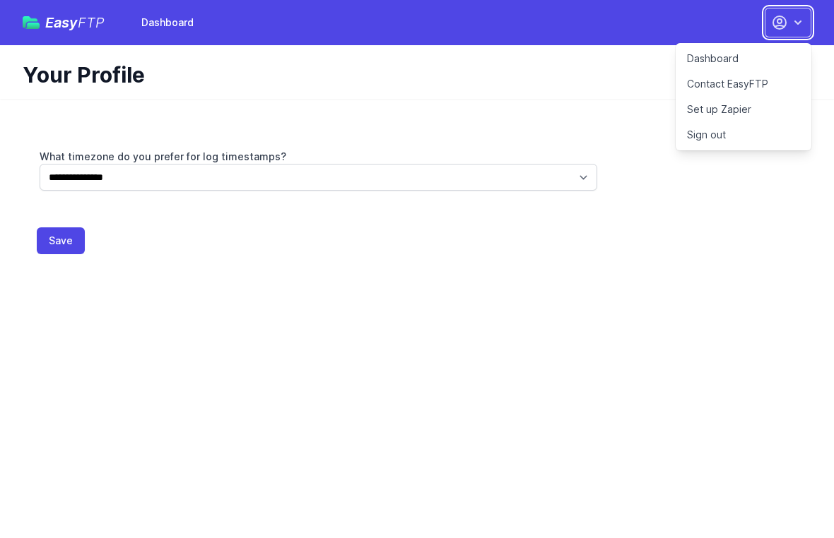 Image resolution: width=834 pixels, height=538 pixels. I want to click on label: What timezone do you prefer for log timestamps?, so click(318, 157).